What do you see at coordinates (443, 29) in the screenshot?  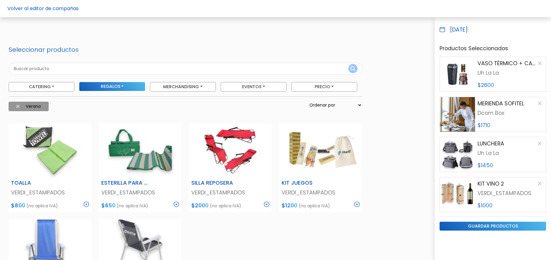 I see `img: calendar_blue-ac3b0d226928c1d0a031b7180dff2cef00a061937492cb3cf56fc5c027ac901f.svg` at bounding box center [443, 29].